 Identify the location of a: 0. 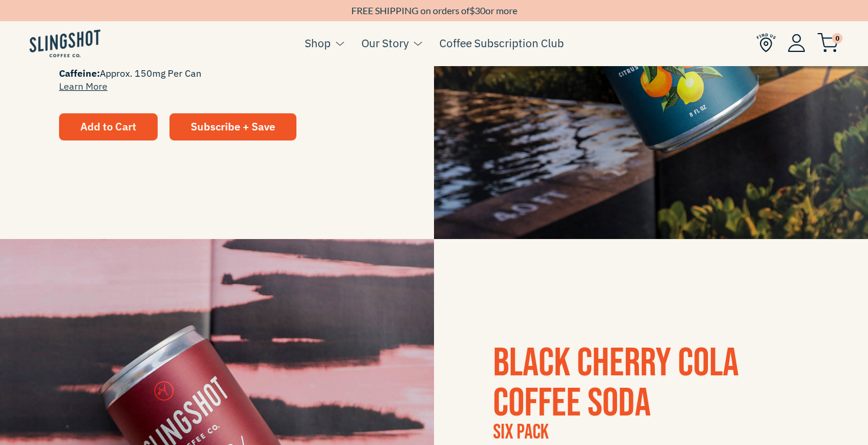
(828, 43).